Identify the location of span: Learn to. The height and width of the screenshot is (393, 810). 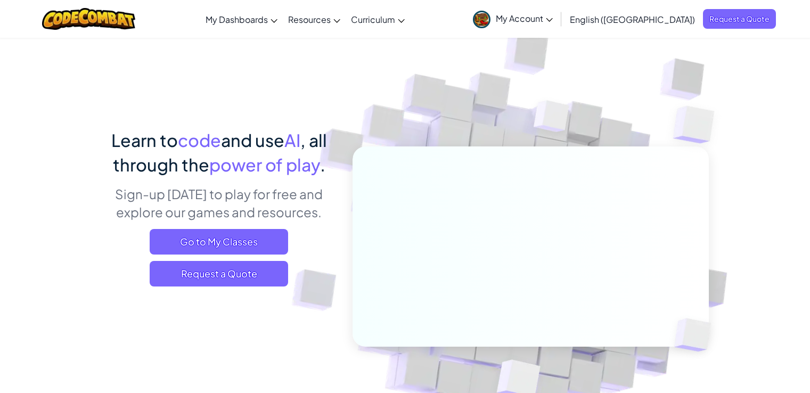
(144, 140).